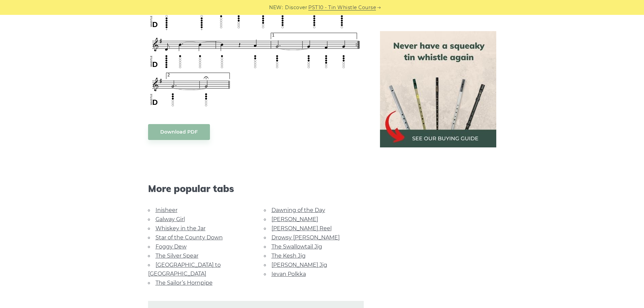 The image size is (644, 308). I want to click on img: tin whistle buying guide, so click(438, 89).